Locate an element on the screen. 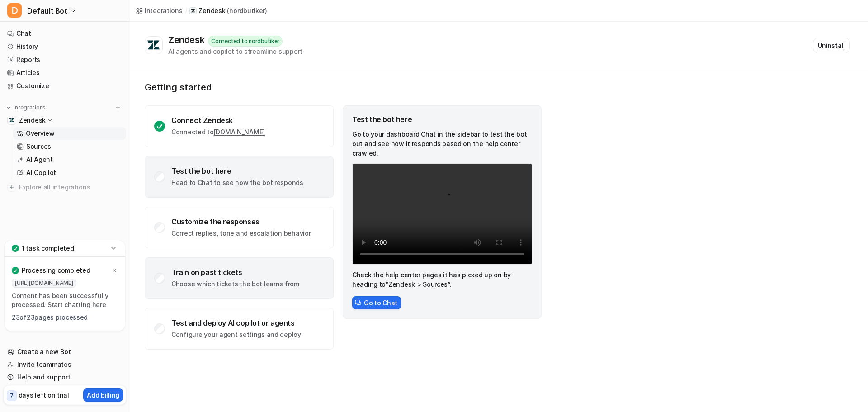 The height and width of the screenshot is (412, 868). p: Add billing is located at coordinates (103, 394).